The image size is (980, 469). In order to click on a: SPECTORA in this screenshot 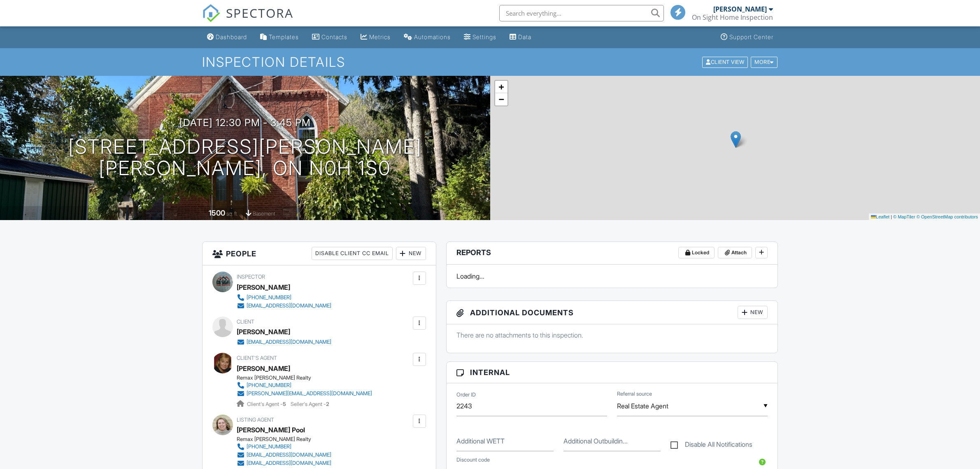, I will do `click(248, 19)`.